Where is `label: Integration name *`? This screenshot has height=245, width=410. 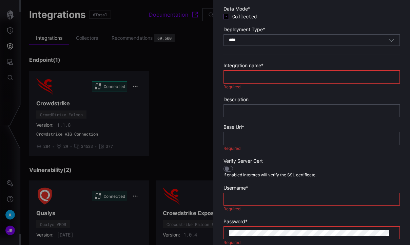
label: Integration name * is located at coordinates (312, 66).